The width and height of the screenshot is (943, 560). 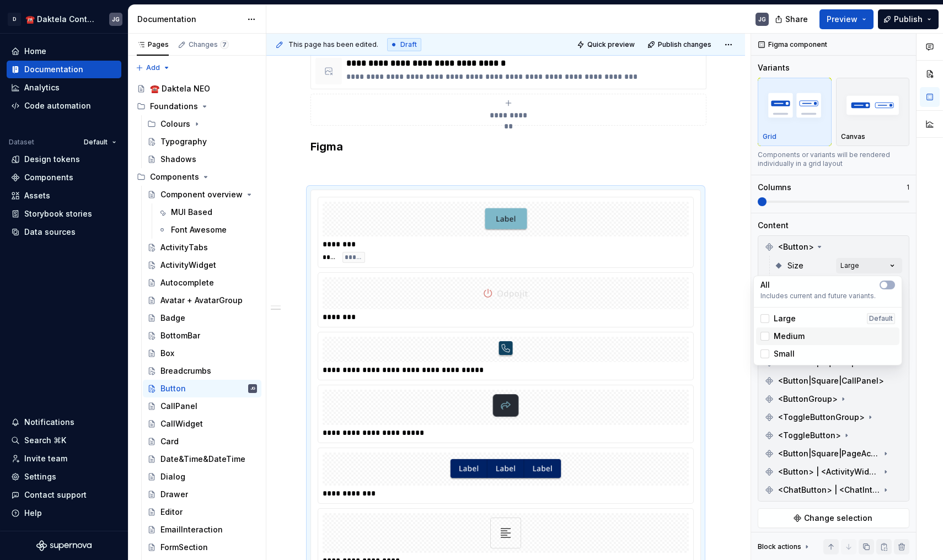 What do you see at coordinates (784, 319) in the screenshot?
I see `span: Large` at bounding box center [784, 319].